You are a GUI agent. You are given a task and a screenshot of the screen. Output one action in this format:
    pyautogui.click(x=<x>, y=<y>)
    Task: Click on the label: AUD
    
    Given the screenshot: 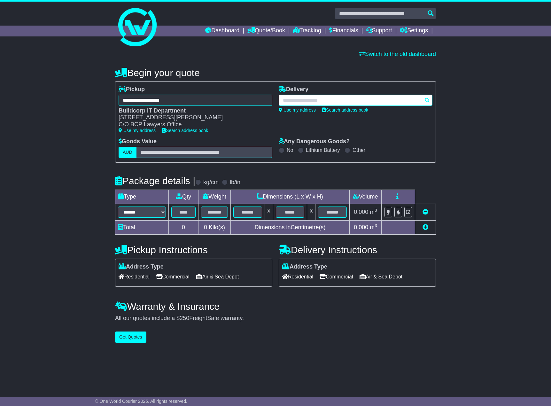 What is the action you would take?
    pyautogui.click(x=127, y=152)
    